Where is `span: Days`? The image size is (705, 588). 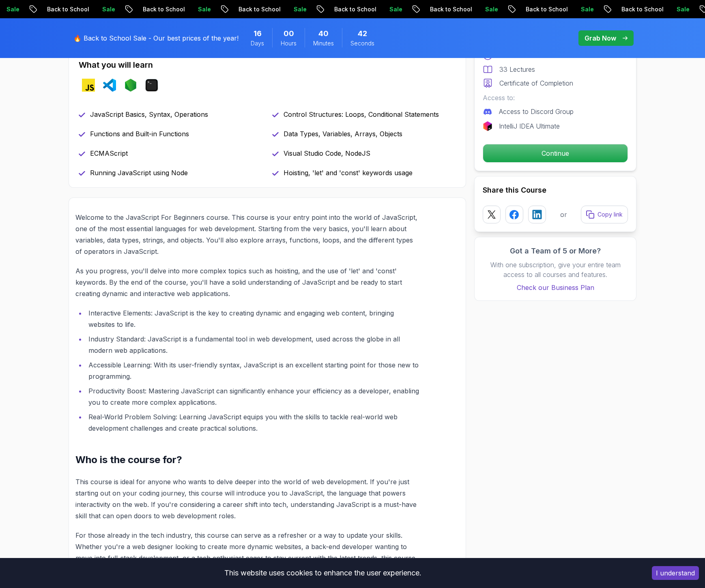 span: Days is located at coordinates (257, 43).